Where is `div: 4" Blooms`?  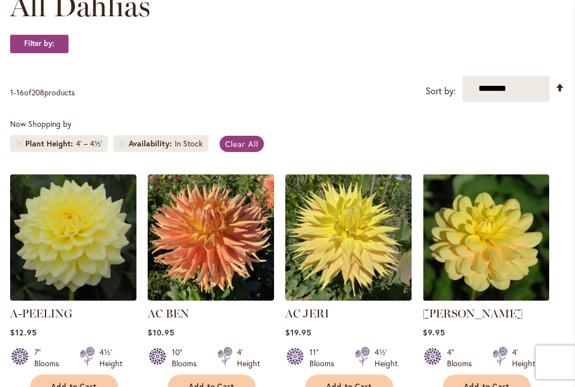 div: 4" Blooms is located at coordinates (462, 358).